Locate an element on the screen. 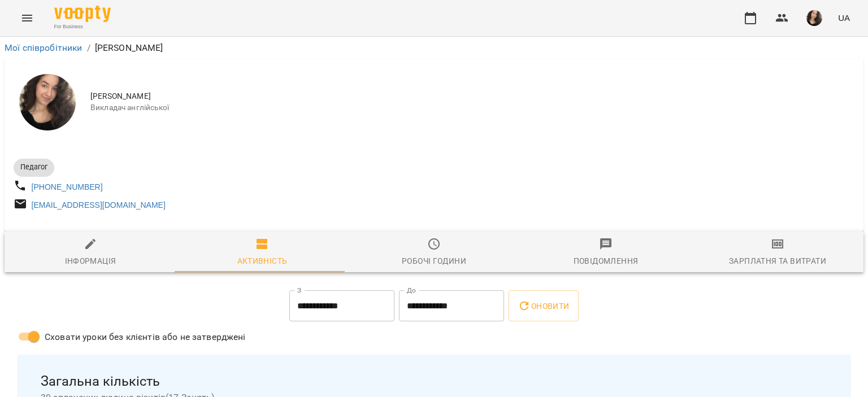 The width and height of the screenshot is (868, 397). span: For Business is located at coordinates (82, 26).